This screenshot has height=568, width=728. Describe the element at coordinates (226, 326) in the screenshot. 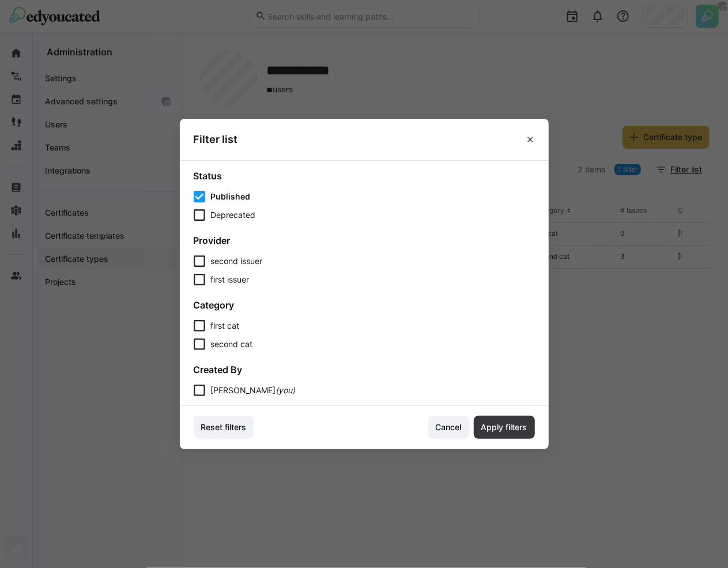

I see `span: first cat` at that location.